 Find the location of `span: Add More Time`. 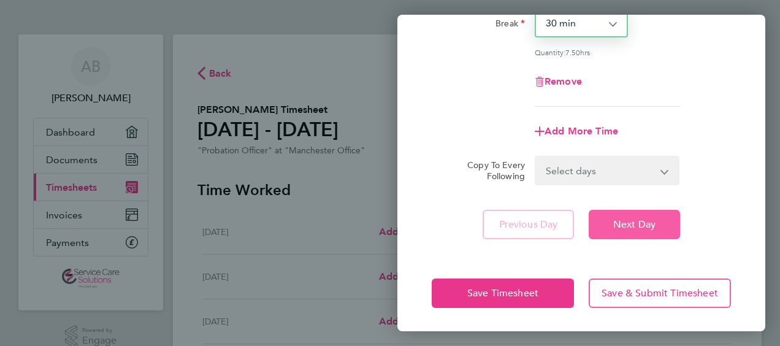

span: Add More Time is located at coordinates (581, 131).